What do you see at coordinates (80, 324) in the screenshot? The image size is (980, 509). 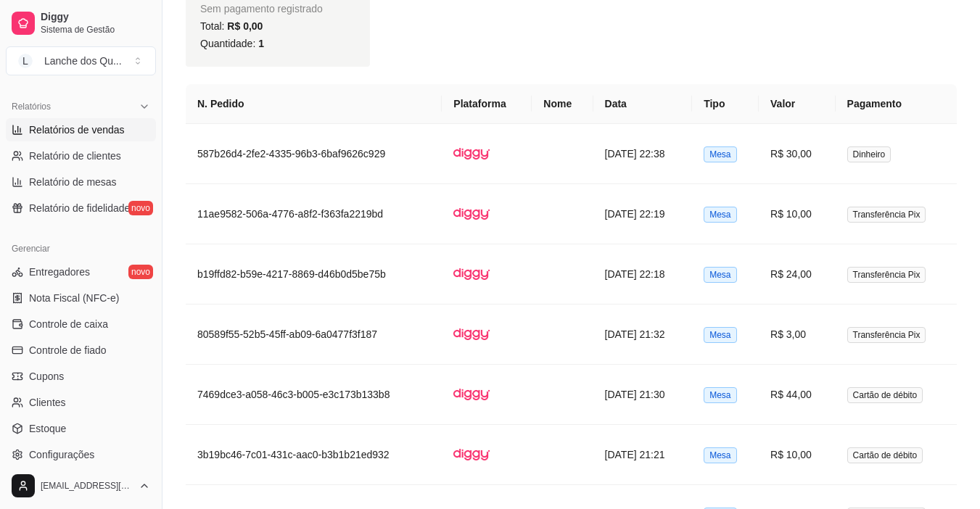 I see `a: Controle de caixa` at bounding box center [80, 324].